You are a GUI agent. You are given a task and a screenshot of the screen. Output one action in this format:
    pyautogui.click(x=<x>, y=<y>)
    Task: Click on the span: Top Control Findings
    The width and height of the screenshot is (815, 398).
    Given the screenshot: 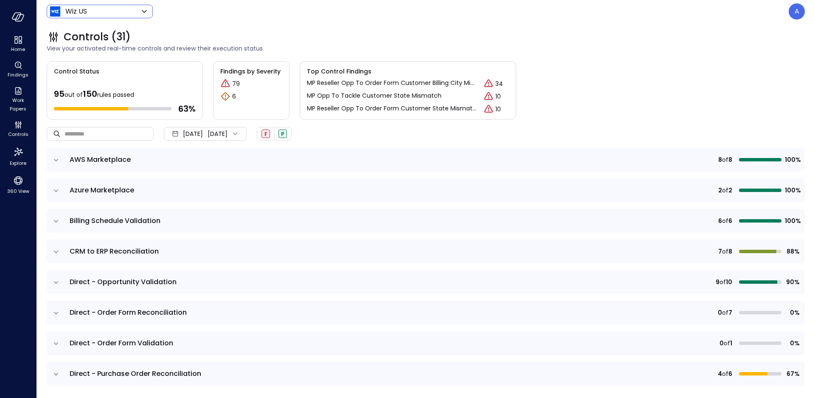 What is the action you would take?
    pyautogui.click(x=408, y=71)
    